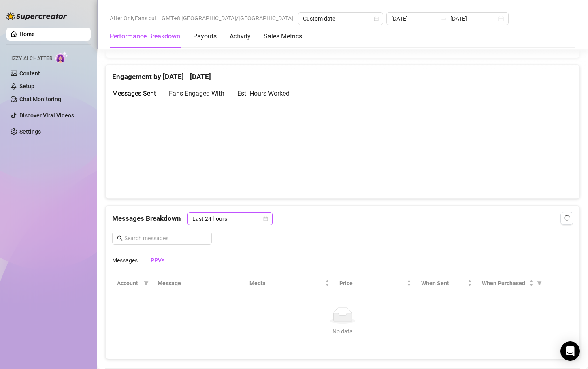 Image resolution: width=588 pixels, height=369 pixels. I want to click on div: No data, so click(342, 331).